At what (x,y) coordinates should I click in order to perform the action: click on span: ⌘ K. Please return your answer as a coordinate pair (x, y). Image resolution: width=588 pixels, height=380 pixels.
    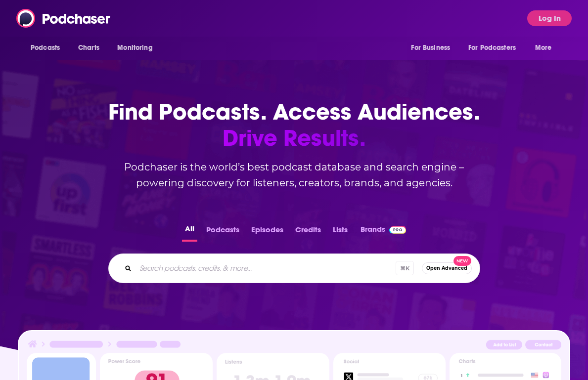
    Looking at the image, I should click on (404, 268).